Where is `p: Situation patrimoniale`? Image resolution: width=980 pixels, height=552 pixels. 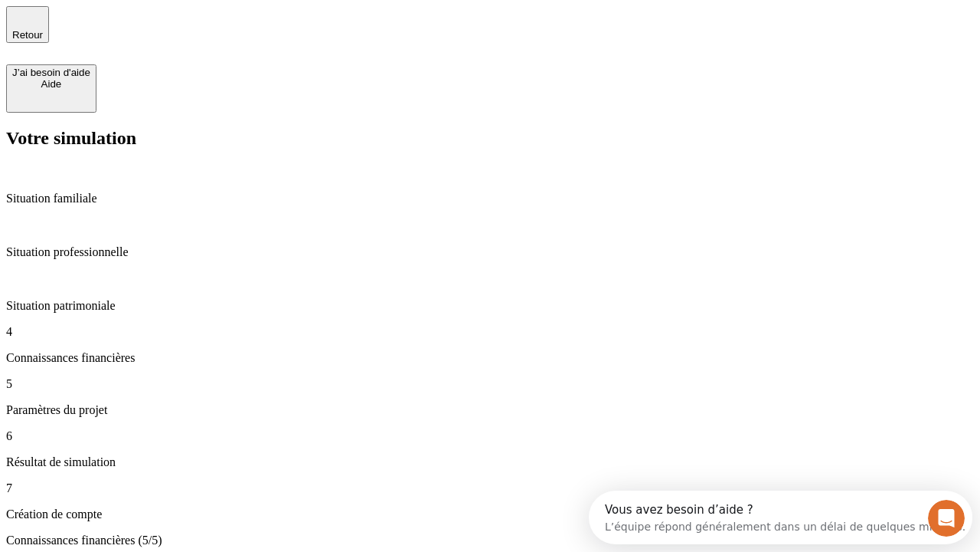
p: Situation patrimoniale is located at coordinates (490, 306).